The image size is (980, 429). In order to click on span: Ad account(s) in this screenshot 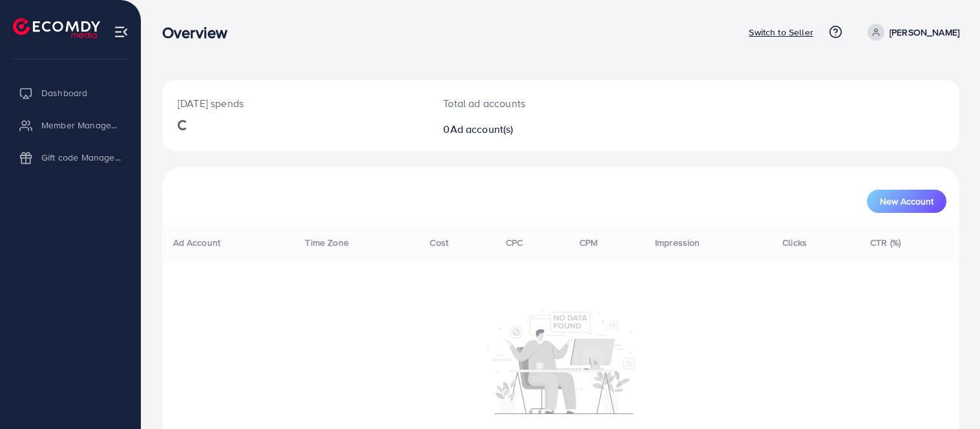, I will do `click(482, 130)`.